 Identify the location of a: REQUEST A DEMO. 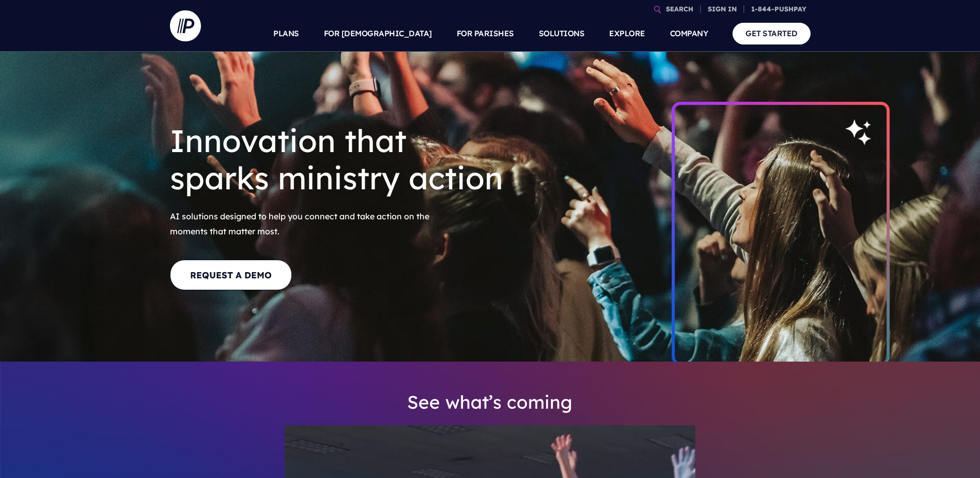
(231, 274).